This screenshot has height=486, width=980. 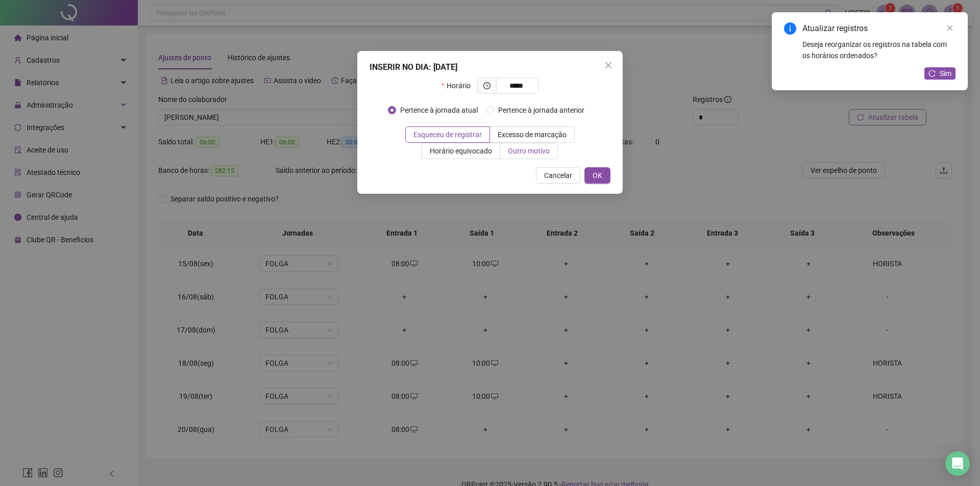 I want to click on button: Cancelar, so click(x=558, y=176).